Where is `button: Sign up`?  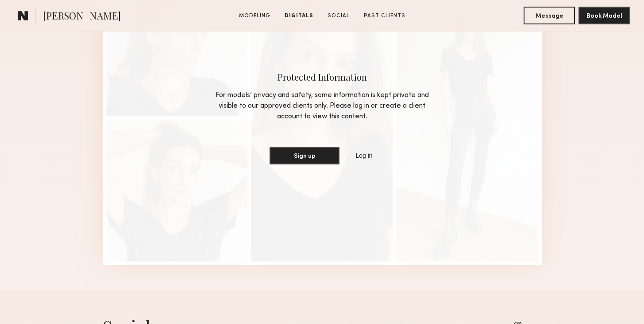 button: Sign up is located at coordinates (305, 155).